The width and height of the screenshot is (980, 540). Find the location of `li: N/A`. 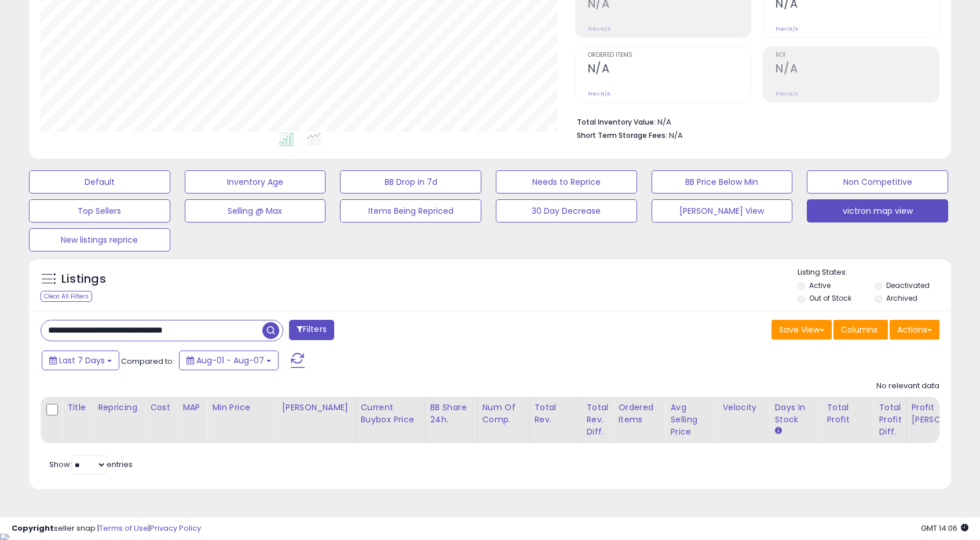

li: N/A is located at coordinates (754, 121).